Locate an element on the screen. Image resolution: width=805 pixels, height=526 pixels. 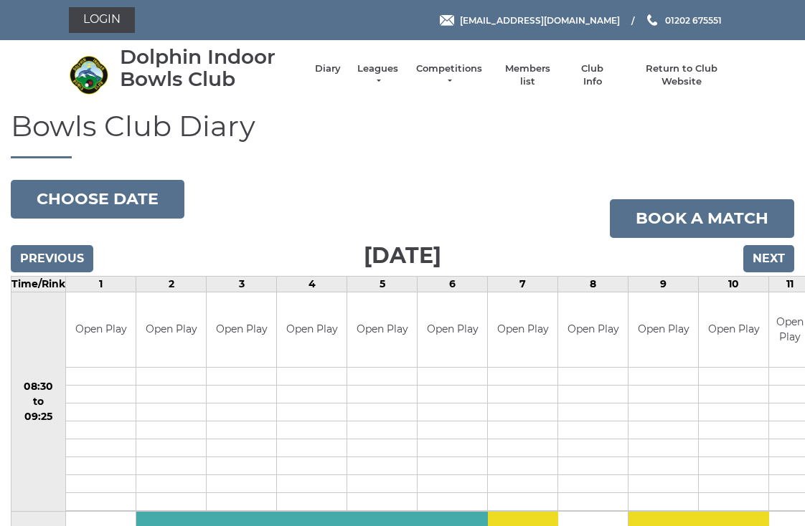
td: 2 is located at coordinates (171, 284).